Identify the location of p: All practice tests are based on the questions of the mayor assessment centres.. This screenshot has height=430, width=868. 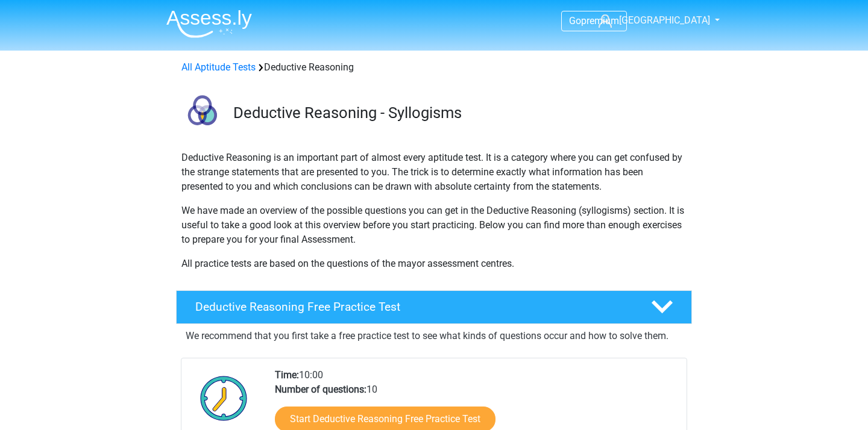
(434, 264).